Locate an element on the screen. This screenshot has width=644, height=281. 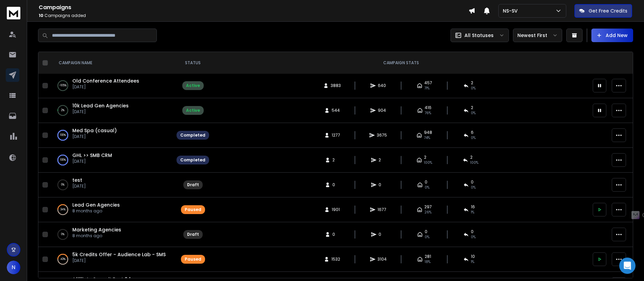
p: -105 % is located at coordinates (63, 86).